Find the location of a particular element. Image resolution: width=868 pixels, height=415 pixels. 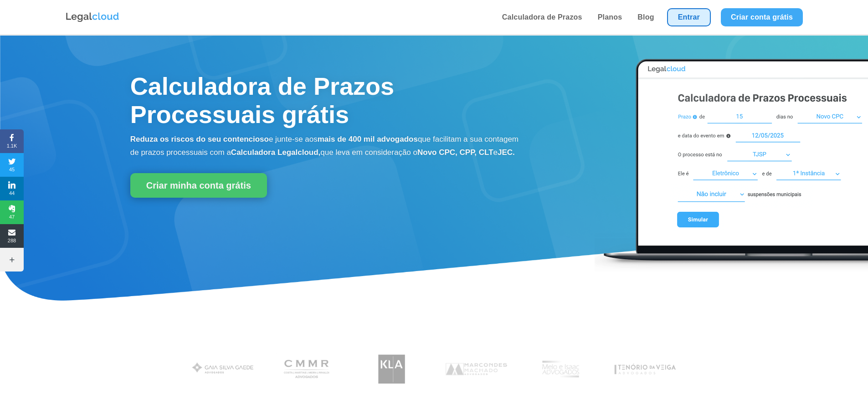

img: Calculadora de Prazos Processuais Legalcloud is located at coordinates (731, 161).